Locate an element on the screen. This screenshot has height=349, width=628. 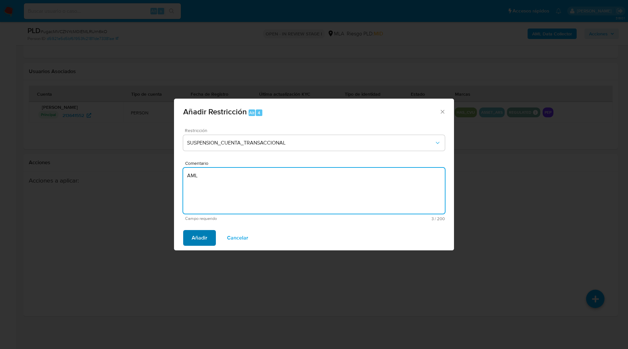
span: SUSPENSION_CUENTA_TRANSACCIONAL is located at coordinates (311, 143).